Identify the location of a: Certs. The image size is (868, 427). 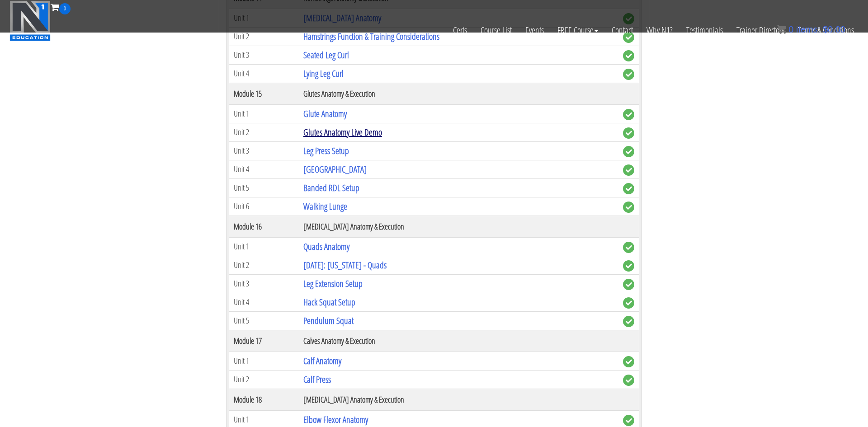
(460, 30).